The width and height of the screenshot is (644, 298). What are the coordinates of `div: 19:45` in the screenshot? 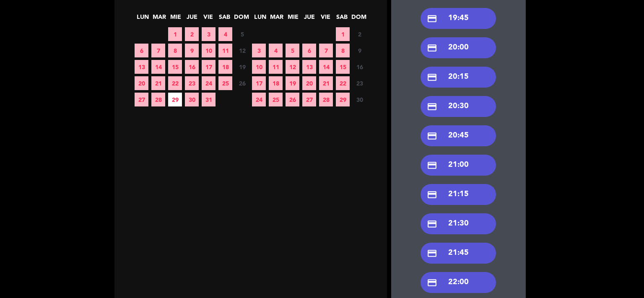 It's located at (458, 18).